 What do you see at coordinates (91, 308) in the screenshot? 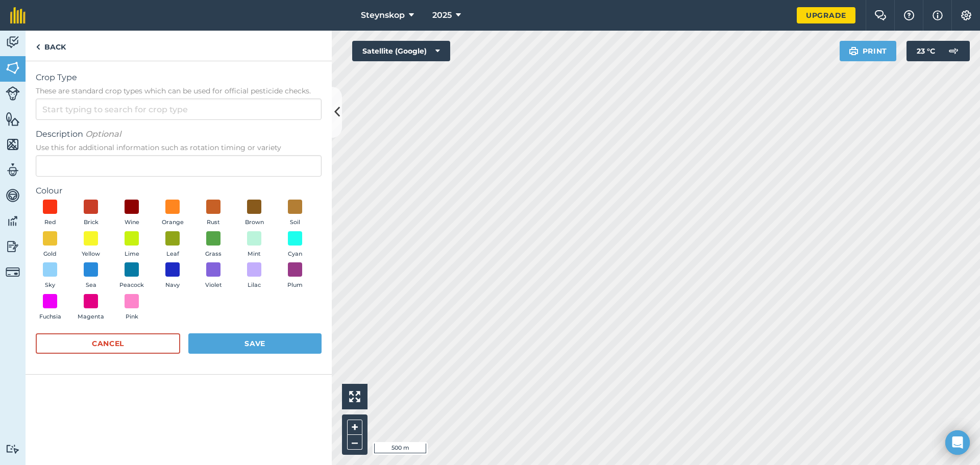
I see `button: Magenta` at bounding box center [91, 308].